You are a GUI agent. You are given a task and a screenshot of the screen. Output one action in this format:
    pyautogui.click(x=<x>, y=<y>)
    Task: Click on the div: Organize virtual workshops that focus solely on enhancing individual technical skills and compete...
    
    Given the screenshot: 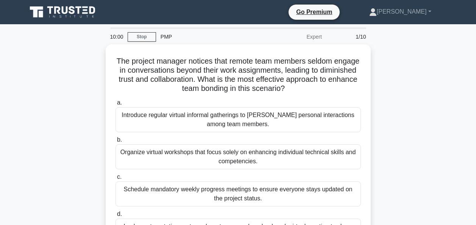 What is the action you would take?
    pyautogui.click(x=238, y=157)
    